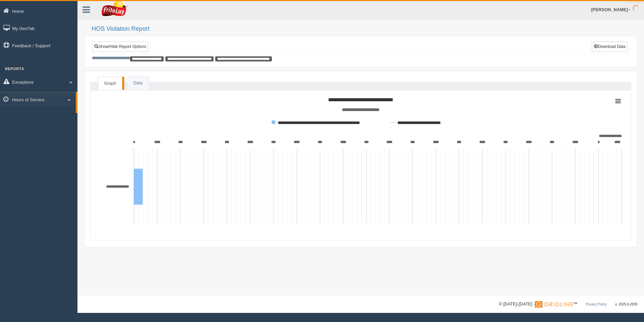 This screenshot has height=322, width=644. What do you see at coordinates (626, 304) in the screenshot?
I see `span: v. 2025.6.2839` at bounding box center [626, 304].